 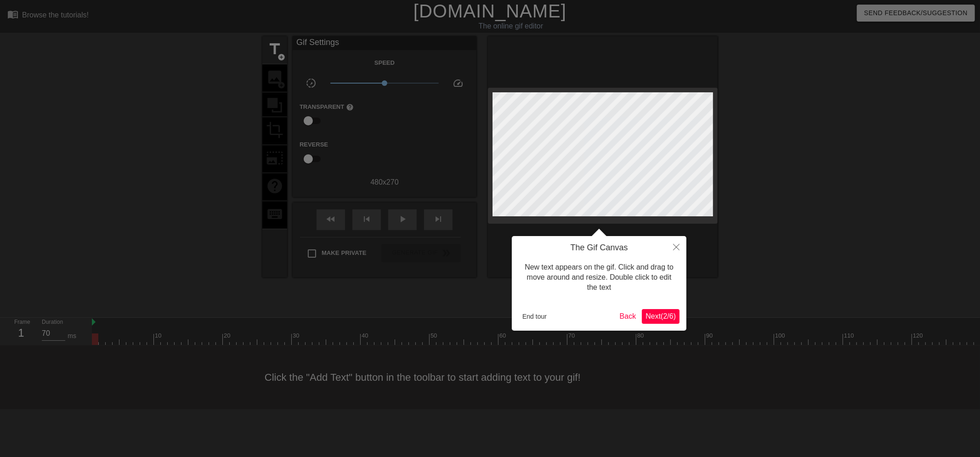 What do you see at coordinates (660, 316) in the screenshot?
I see `span: Next ( 2 / 6 )` at bounding box center [660, 316].